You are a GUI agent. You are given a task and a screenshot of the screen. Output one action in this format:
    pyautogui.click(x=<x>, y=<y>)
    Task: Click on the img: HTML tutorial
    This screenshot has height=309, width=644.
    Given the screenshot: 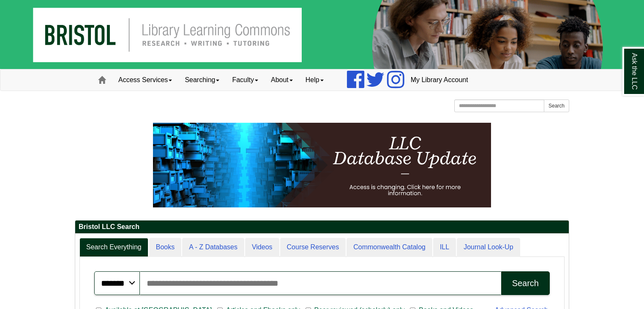 What is the action you would take?
    pyautogui.click(x=322, y=165)
    